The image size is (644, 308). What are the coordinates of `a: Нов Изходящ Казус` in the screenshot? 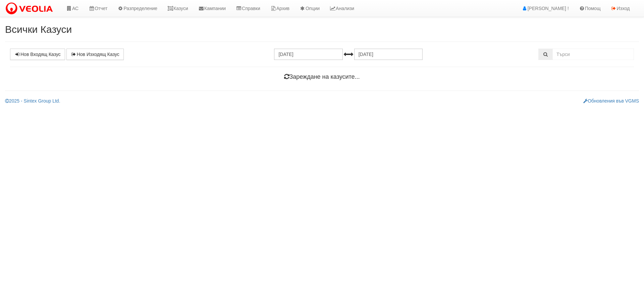 It's located at (95, 55).